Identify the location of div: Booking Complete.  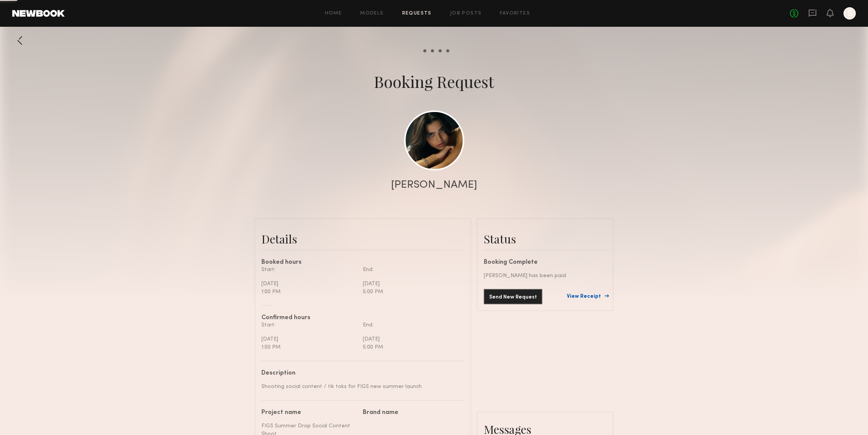
(545, 262).